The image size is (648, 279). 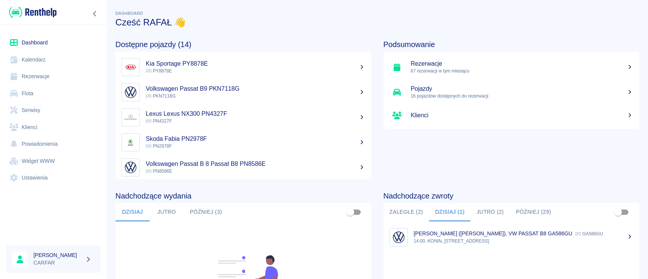 What do you see at coordinates (53, 93) in the screenshot?
I see `a: Flota` at bounding box center [53, 93].